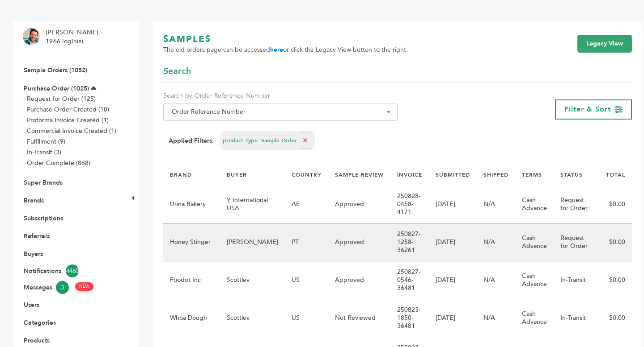  Describe the element at coordinates (62, 288) in the screenshot. I see `span: 3` at that location.